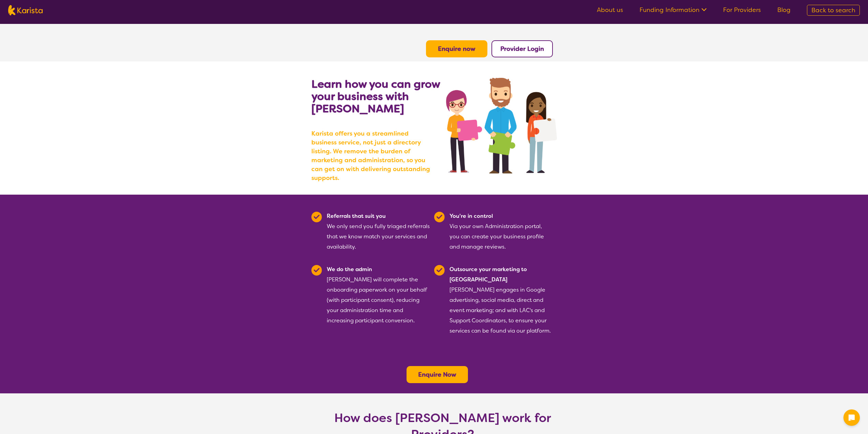 The image size is (868, 434). What do you see at coordinates (610, 10) in the screenshot?
I see `a: About us` at bounding box center [610, 10].